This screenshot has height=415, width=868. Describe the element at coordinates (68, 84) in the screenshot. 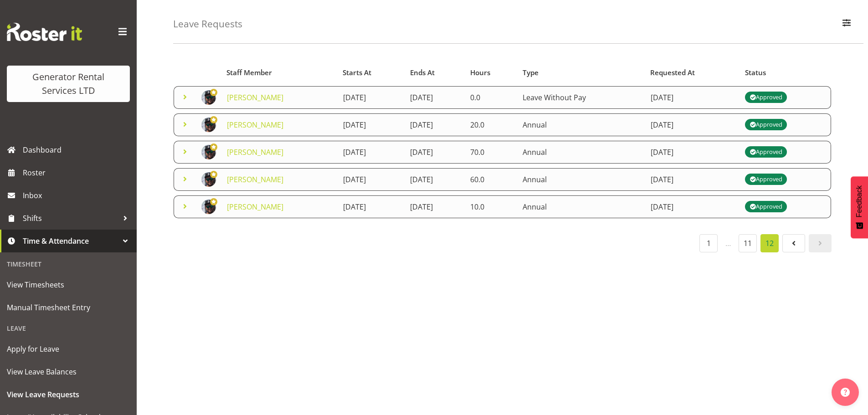

I see `div: Generator Rental Services LTD` at that location.